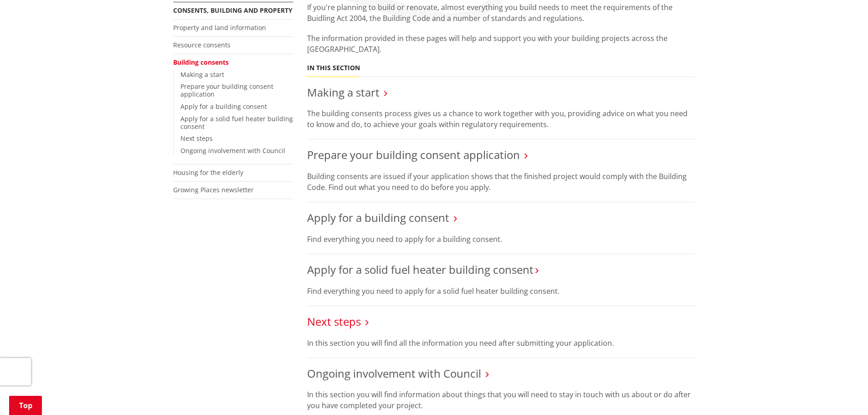 The image size is (868, 415). I want to click on p: In this section you will find all the information you need after submitting your application., so click(501, 343).